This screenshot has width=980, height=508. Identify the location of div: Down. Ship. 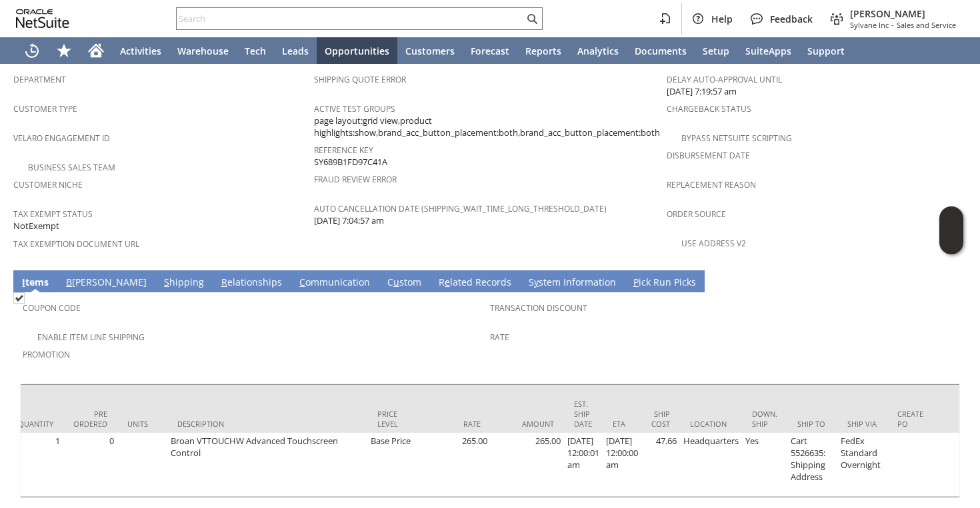
(765, 419).